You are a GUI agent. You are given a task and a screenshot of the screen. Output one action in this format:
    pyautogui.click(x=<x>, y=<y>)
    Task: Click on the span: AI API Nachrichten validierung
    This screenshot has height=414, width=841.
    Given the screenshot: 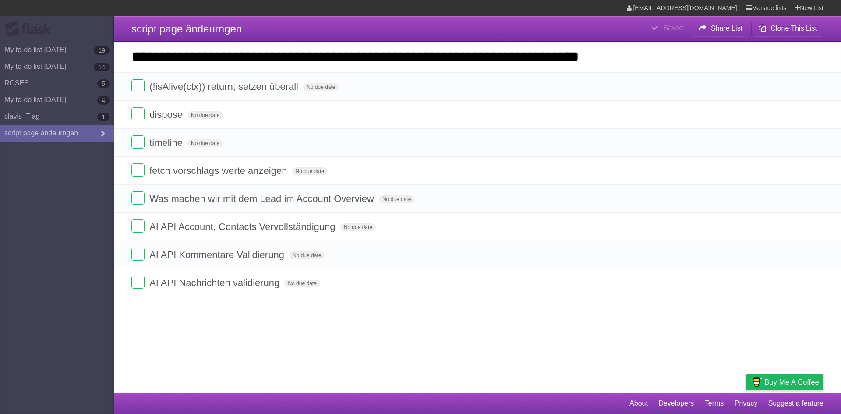 What is the action you would take?
    pyautogui.click(x=216, y=283)
    